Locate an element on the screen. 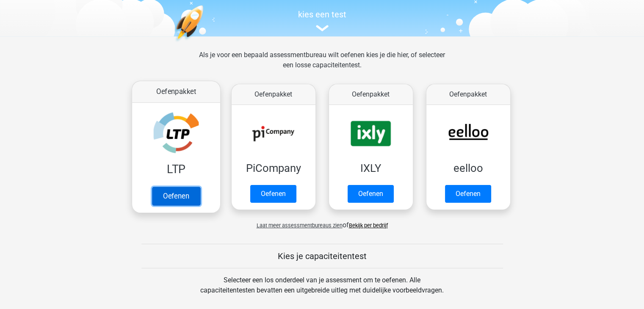 This screenshot has height=309, width=644. a: Bekijk per bedrijf is located at coordinates (368, 225).